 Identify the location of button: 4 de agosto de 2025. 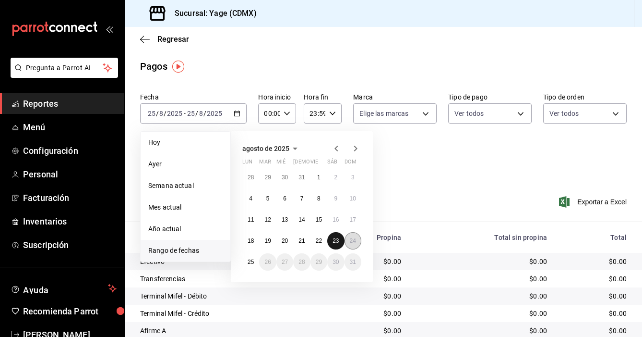
(251, 198).